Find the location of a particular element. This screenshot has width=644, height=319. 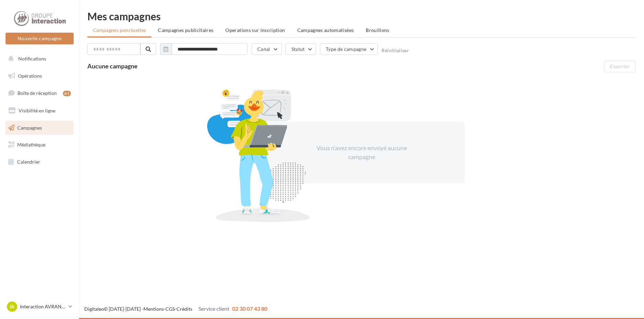

span: Calendrier is located at coordinates (29, 161).